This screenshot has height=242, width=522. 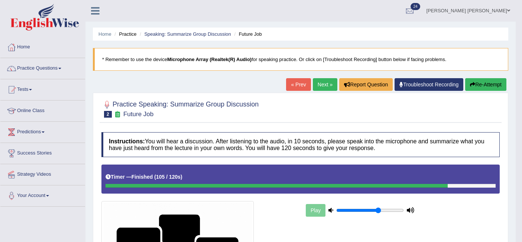 I want to click on a: Tests, so click(x=43, y=88).